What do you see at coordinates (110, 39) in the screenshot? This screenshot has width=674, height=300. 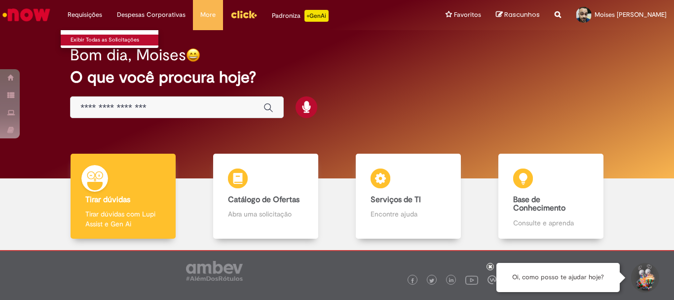 I see `ul: Requisições` at bounding box center [110, 39].